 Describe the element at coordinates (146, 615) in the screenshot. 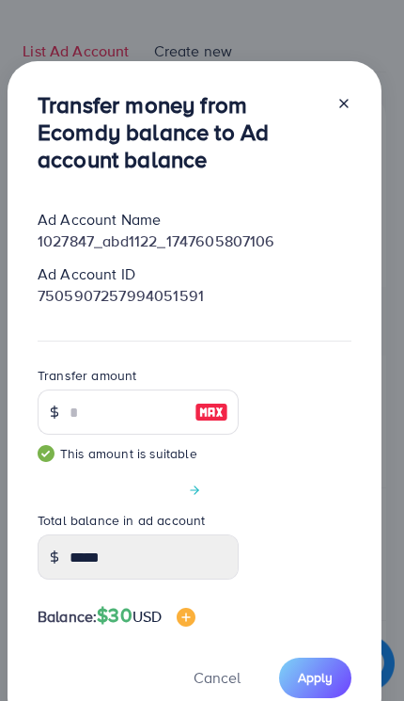

I see `h4: $30` at that location.